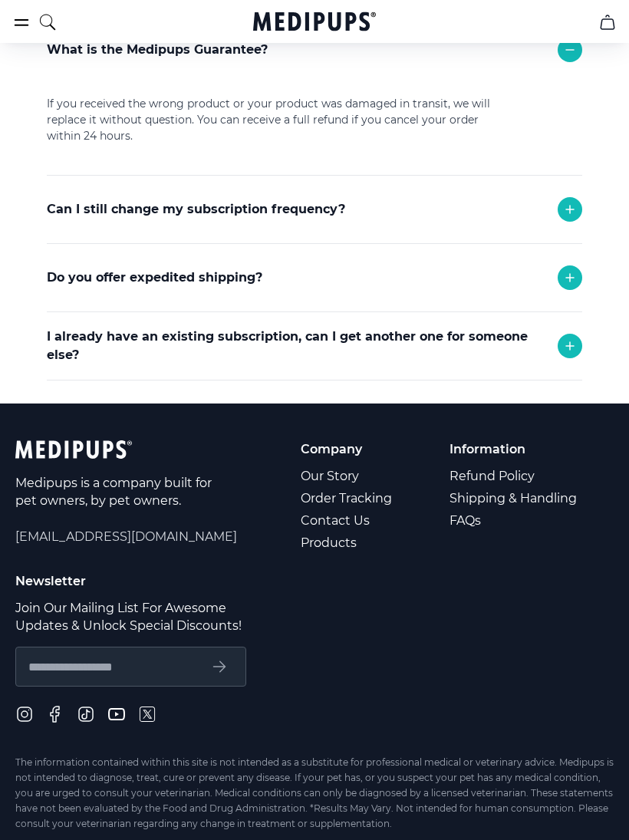 The image size is (629, 840). What do you see at coordinates (314, 793) in the screenshot?
I see `div: The information contained within this site is not intended as a substitute for professional medic...` at bounding box center [314, 793].